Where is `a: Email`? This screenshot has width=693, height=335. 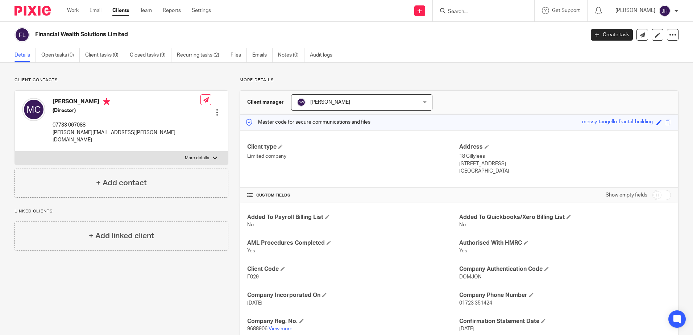 a: Email is located at coordinates (95, 11).